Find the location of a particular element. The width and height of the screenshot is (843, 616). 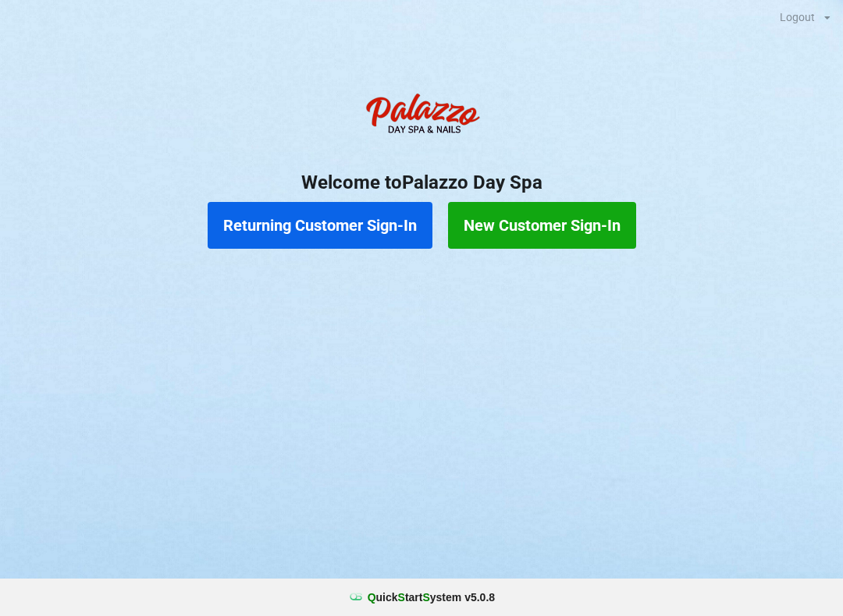

b: uick tart ystem v 5.0.8 is located at coordinates (431, 598).